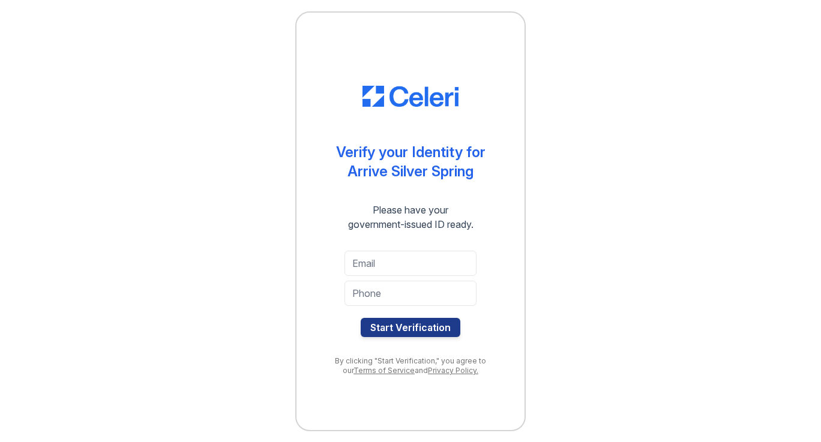  I want to click on div: By clicking "Start Verification," you agree to our and, so click(411, 366).